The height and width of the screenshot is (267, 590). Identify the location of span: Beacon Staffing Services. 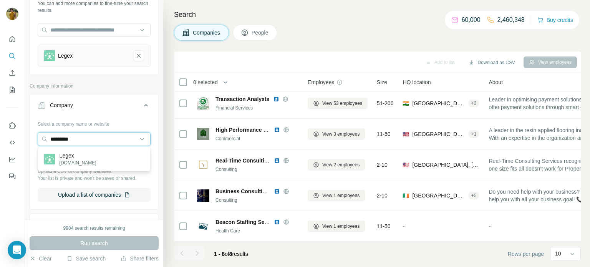
(248, 222).